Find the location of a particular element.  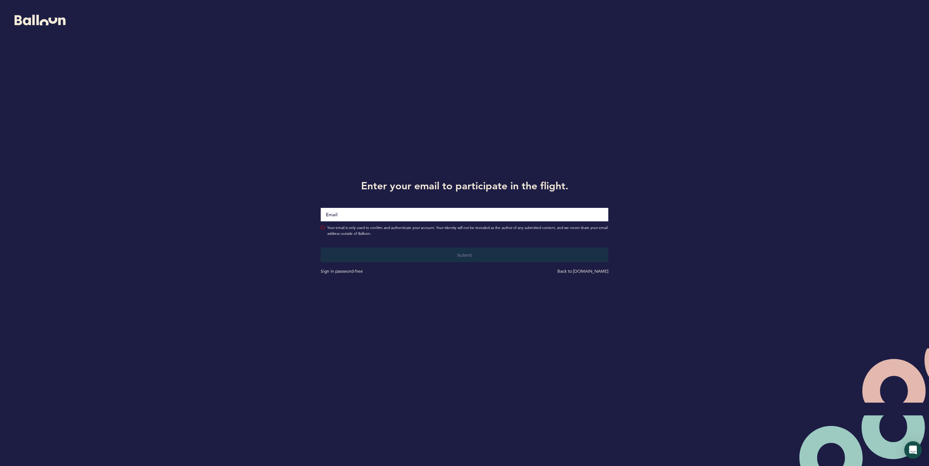

input: Email is located at coordinates (465, 214).